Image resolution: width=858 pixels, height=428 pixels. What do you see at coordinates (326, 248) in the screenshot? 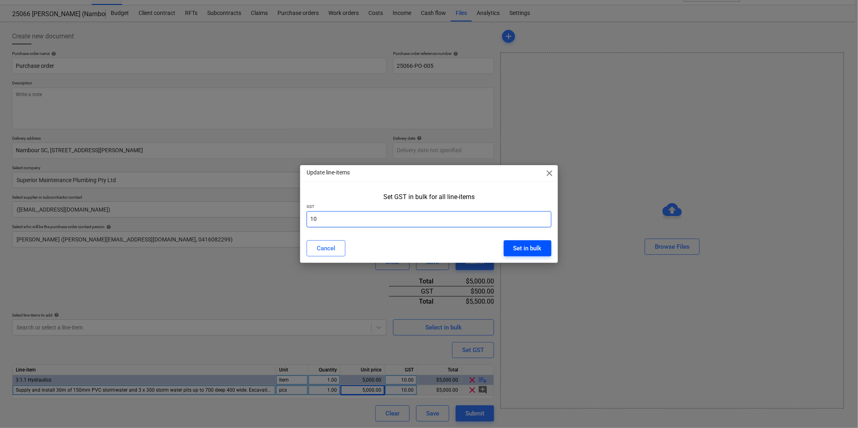
I see `button: Cancel` at bounding box center [326, 248].